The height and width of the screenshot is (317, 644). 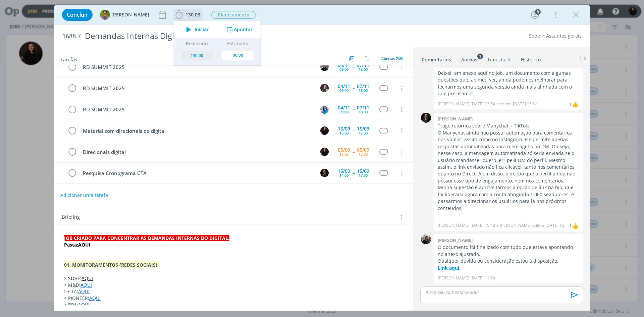 What do you see at coordinates (508, 250) in the screenshot?
I see `p: O documento foi finalizado com tudo que estava apontando no anexo ajustado.` at bounding box center [508, 250].